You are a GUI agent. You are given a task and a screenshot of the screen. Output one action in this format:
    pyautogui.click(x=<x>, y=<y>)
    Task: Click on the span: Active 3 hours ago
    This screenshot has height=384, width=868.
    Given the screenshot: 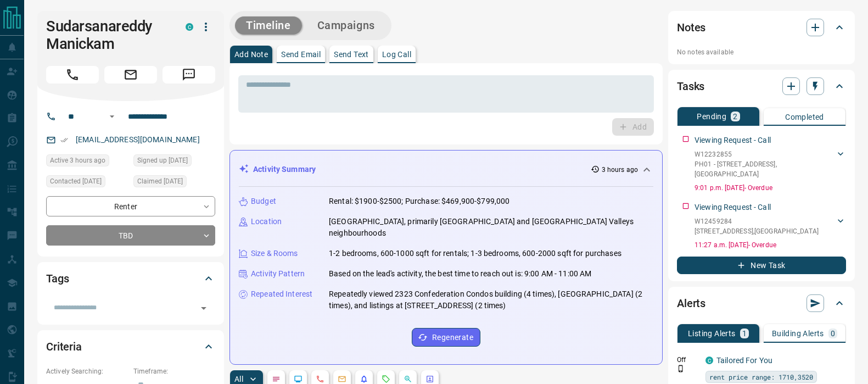 What is the action you would take?
    pyautogui.click(x=78, y=161)
    